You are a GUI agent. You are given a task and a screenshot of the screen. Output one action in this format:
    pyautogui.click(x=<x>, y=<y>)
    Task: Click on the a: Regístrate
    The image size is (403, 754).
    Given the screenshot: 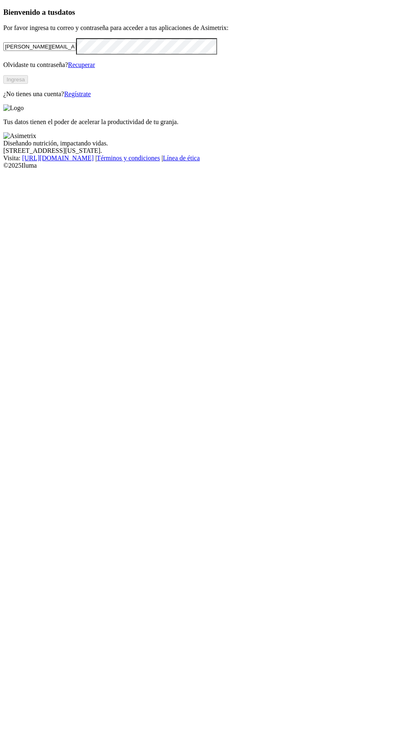 What is the action you would take?
    pyautogui.click(x=77, y=94)
    